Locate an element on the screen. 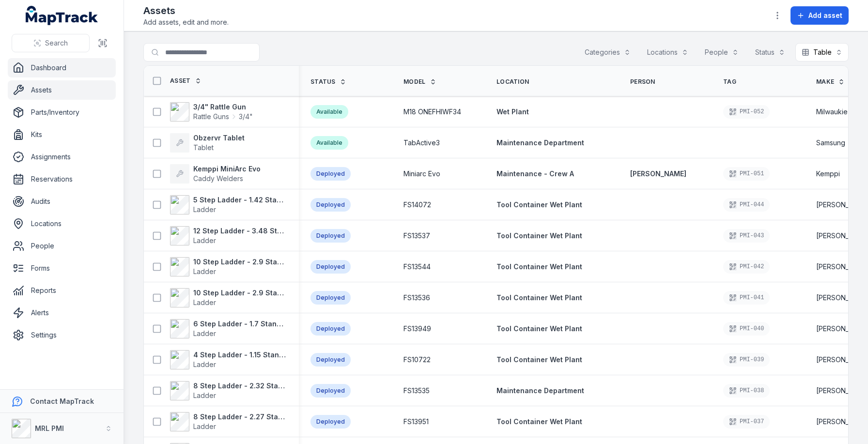 This screenshot has width=868, height=444. span: Miniarc Evo is located at coordinates (422, 174).